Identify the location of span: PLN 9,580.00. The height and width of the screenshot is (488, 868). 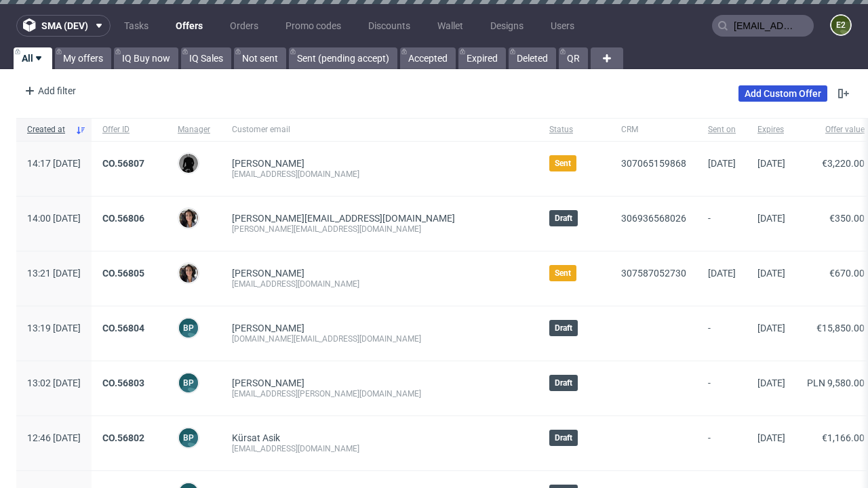
(835, 383).